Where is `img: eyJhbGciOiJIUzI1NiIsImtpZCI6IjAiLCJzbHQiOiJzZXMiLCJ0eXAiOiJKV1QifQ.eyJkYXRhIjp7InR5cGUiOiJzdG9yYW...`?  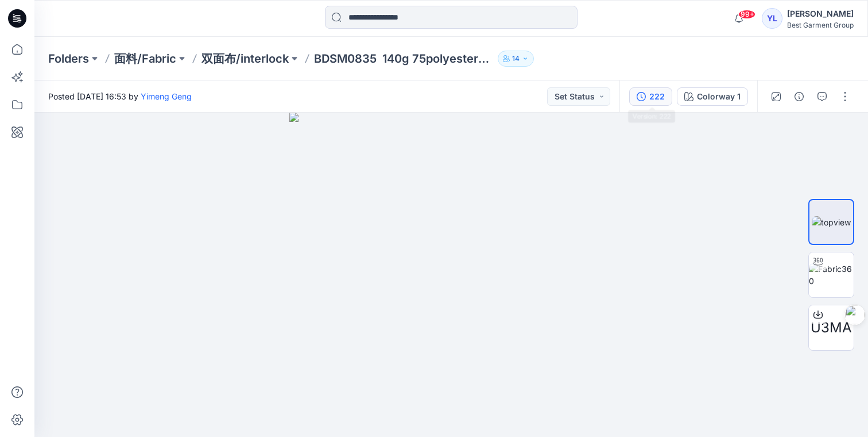 img: eyJhbGciOiJIUzI1NiIsImtpZCI6IjAiLCJzbHQiOiJzZXMiLCJ0eXAiOiJKV1QifQ.eyJkYXRhIjp7InR5cGUiOiJzdG9yYW... is located at coordinates (451, 275).